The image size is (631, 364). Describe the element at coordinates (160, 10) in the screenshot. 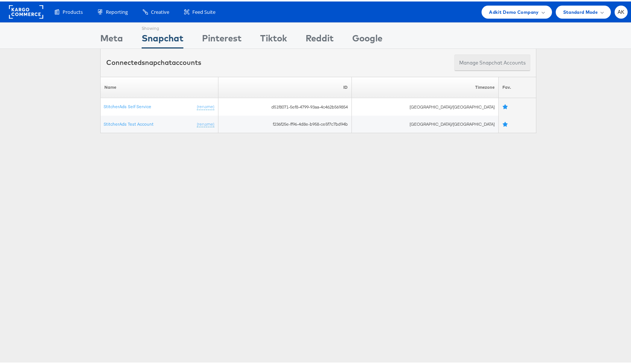

I see `span: Creative` at that location.